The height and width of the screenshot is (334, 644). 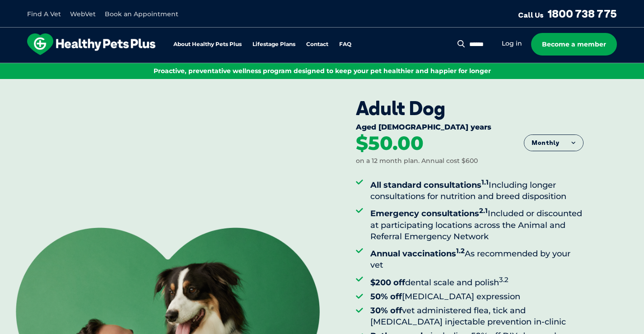 I want to click on a: FAQ, so click(x=345, y=44).